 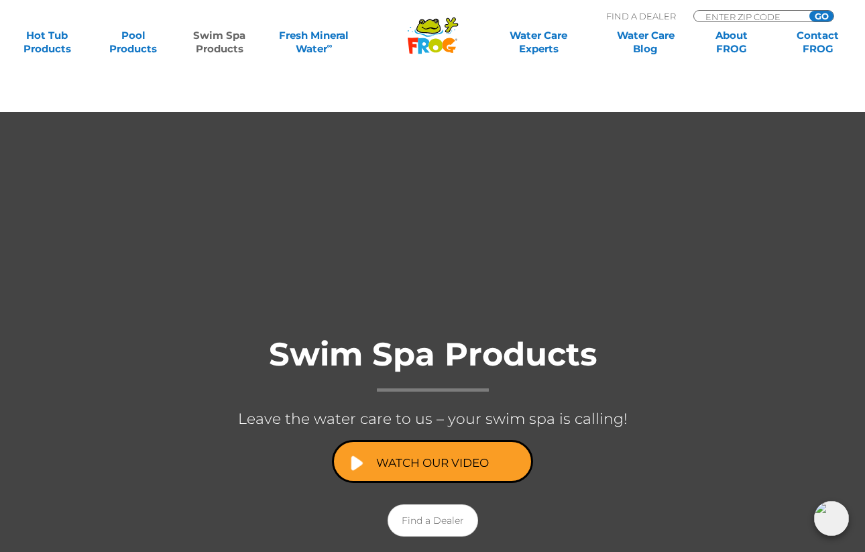 I want to click on input: Zip Code Form, so click(x=749, y=16).